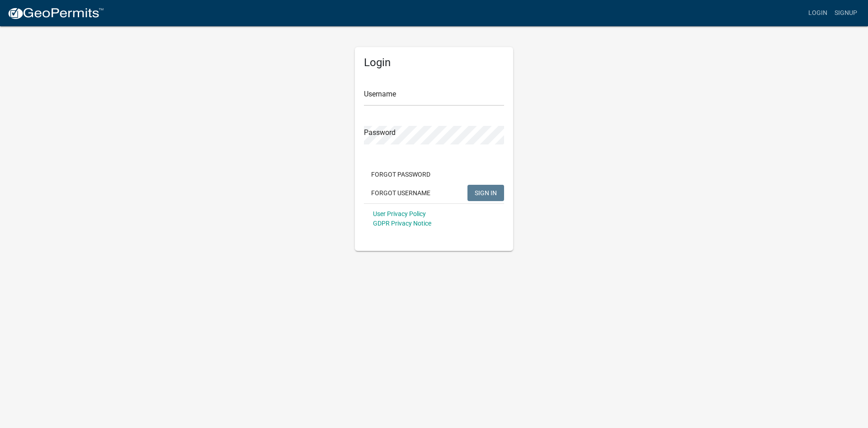  I want to click on a: Login, so click(818, 13).